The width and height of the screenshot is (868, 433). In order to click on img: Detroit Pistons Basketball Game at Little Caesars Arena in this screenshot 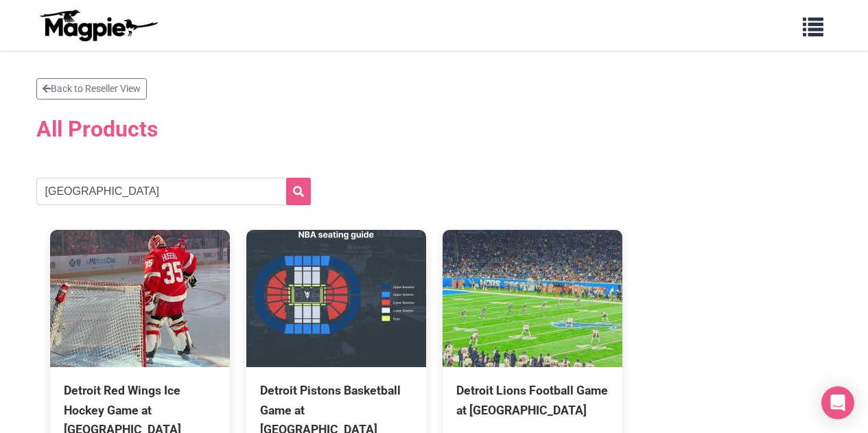, I will do `click(336, 298)`.